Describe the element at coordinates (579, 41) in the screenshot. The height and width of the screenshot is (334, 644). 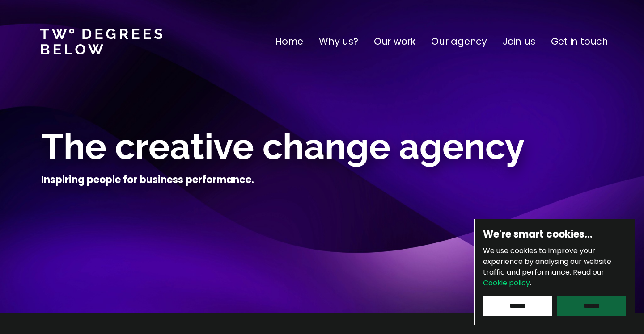
I see `a: Get in touch` at that location.